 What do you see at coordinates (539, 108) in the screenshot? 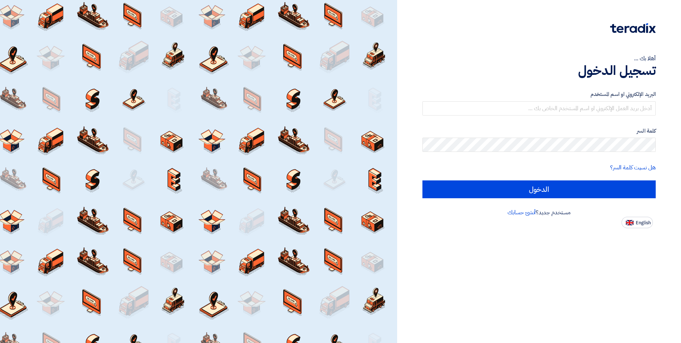
I see `input: أدخل بريد العمل الإلكتروني او اسم المستخدم الخاص بك ...` at bounding box center [539, 108].